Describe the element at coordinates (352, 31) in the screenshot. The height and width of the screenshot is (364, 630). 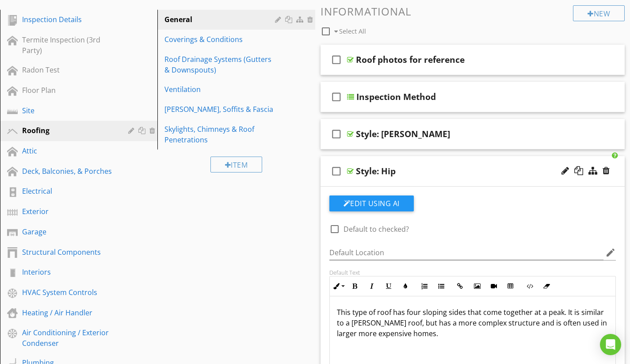
I see `span: Select All` at that location.